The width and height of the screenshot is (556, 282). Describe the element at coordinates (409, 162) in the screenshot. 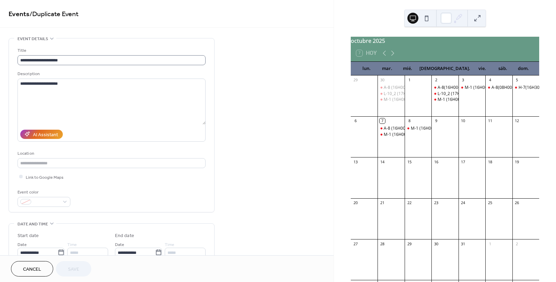

I see `div: 15` at that location.